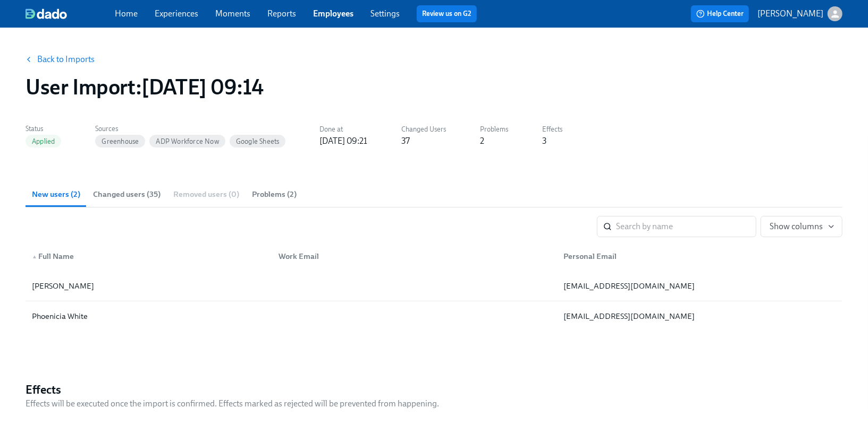 The height and width of the screenshot is (434, 868). Describe the element at coordinates (43, 129) in the screenshot. I see `label: Status` at that location.